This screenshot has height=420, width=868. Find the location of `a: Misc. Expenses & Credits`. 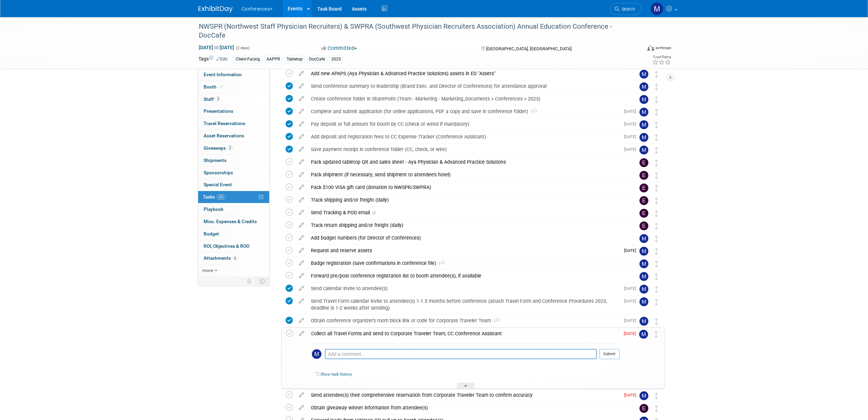

a: Misc. Expenses & Credits is located at coordinates (234, 221).